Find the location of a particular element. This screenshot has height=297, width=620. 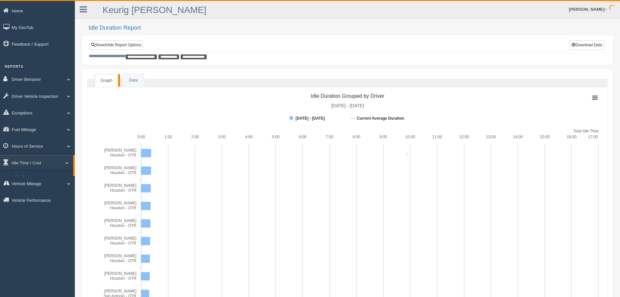

text: 0:00 is located at coordinates (141, 137).